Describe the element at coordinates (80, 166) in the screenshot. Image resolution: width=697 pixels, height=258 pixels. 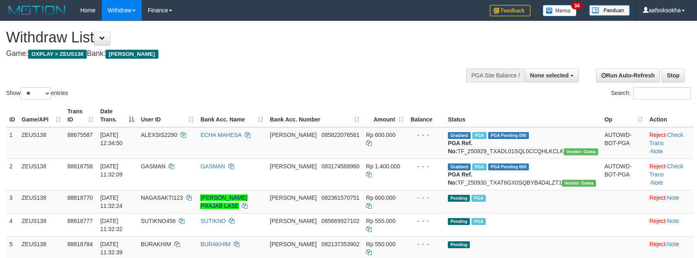
I see `span: 88818758` at that location.